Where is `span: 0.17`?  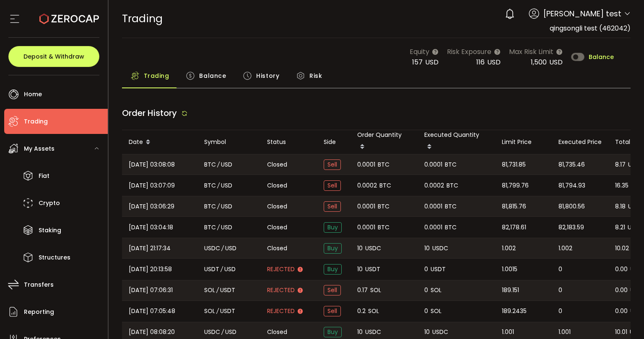
span: 0.17 is located at coordinates (362, 290).